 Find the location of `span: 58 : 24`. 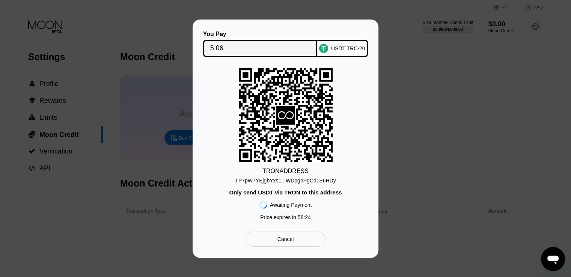

span: 58 : 24 is located at coordinates (304, 217).